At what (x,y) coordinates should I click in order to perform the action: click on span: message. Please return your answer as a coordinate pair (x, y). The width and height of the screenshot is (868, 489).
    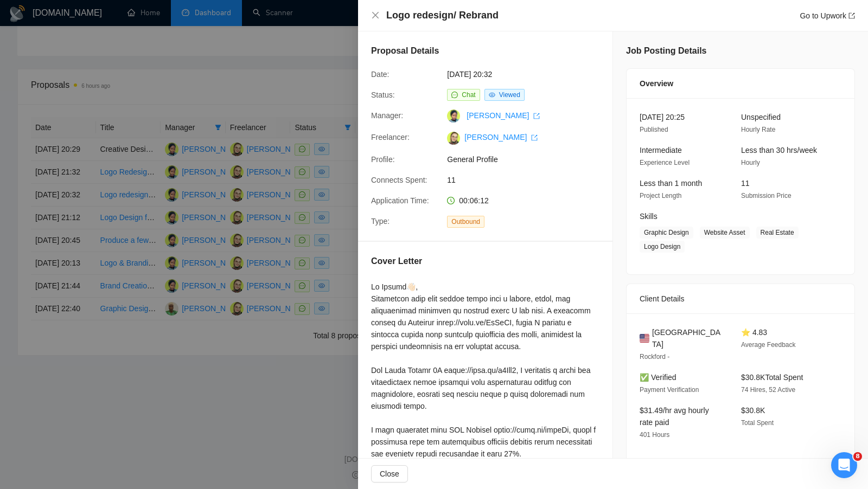
    Looking at the image, I should click on (454, 95).